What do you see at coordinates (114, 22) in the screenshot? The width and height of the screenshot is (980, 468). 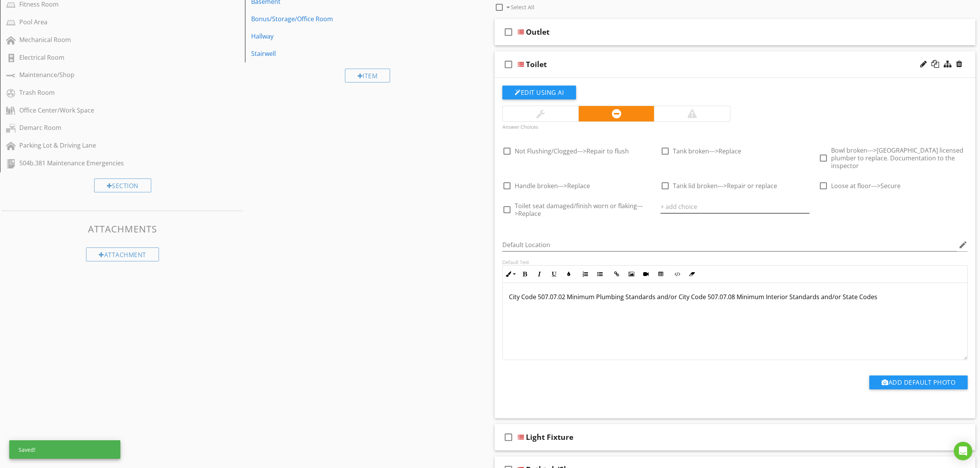 I see `div: Pool Area` at bounding box center [114, 22].